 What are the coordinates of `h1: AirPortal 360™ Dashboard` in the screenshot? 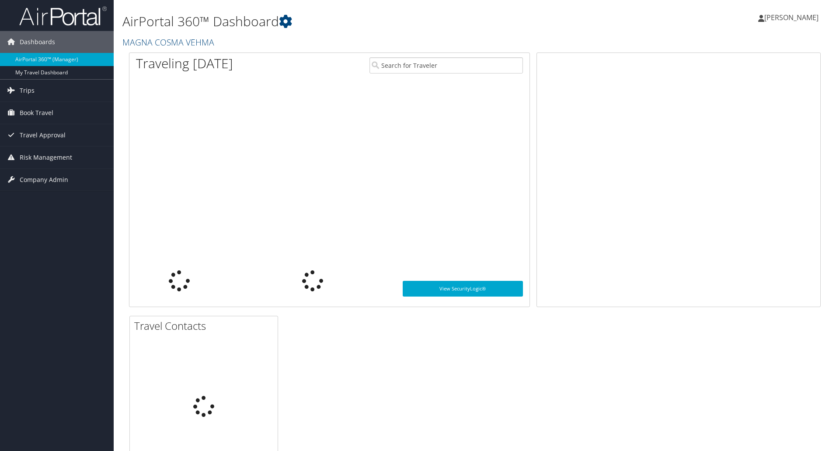 It's located at (357, 21).